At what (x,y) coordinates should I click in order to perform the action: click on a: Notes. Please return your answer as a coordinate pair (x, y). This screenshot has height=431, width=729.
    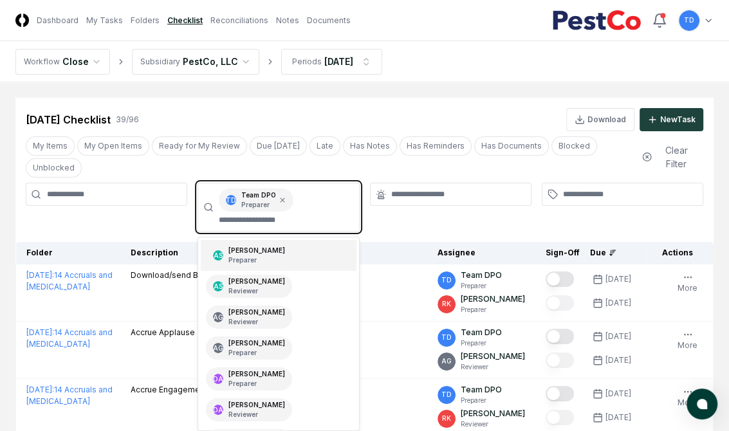
    Looking at the image, I should click on (287, 21).